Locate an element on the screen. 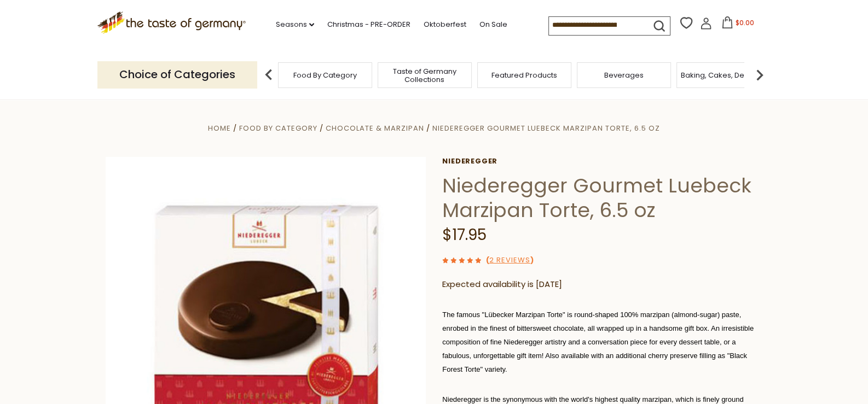 The height and width of the screenshot is (404, 868). a: Christmas - PRE-ORDER is located at coordinates (369, 24).